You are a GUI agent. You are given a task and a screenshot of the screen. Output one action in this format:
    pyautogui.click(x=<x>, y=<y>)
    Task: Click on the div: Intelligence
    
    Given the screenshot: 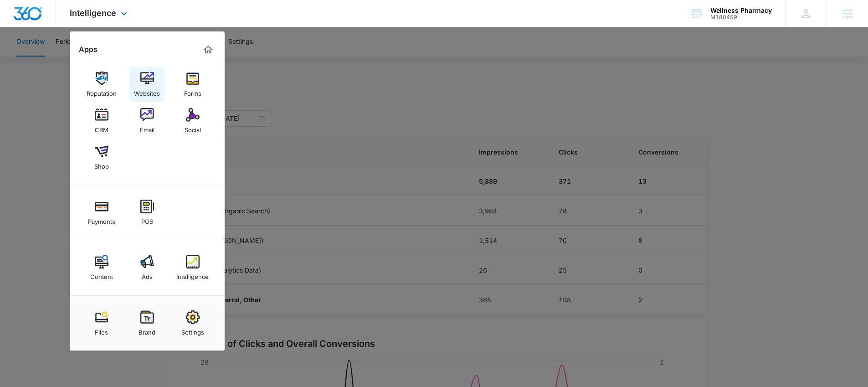 What is the action you would take?
    pyautogui.click(x=192, y=275)
    